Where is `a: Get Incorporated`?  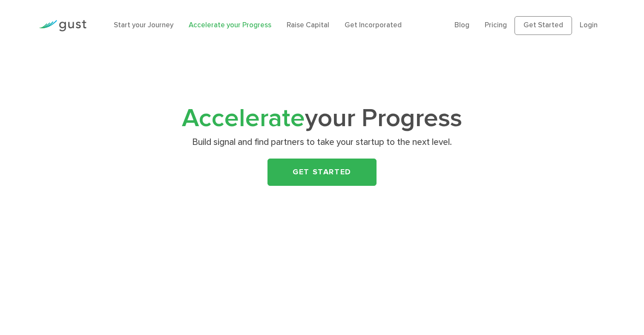
a: Get Incorporated is located at coordinates (373, 25).